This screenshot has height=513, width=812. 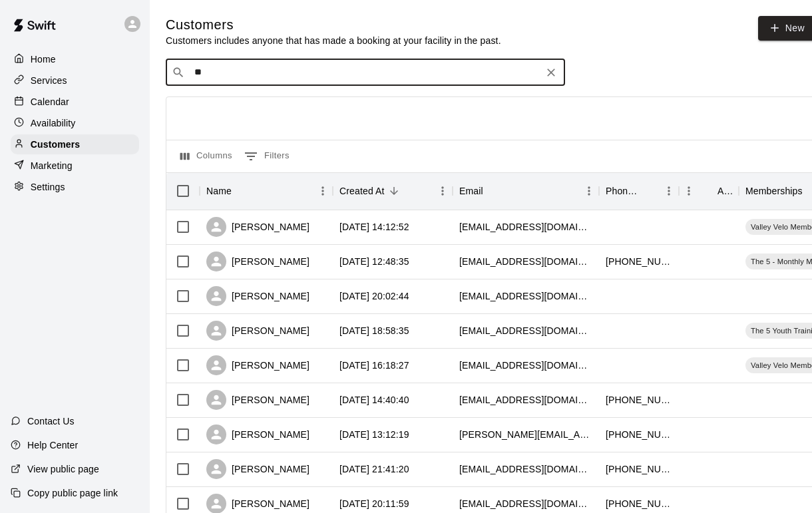 I want to click on div: Settings, so click(x=75, y=187).